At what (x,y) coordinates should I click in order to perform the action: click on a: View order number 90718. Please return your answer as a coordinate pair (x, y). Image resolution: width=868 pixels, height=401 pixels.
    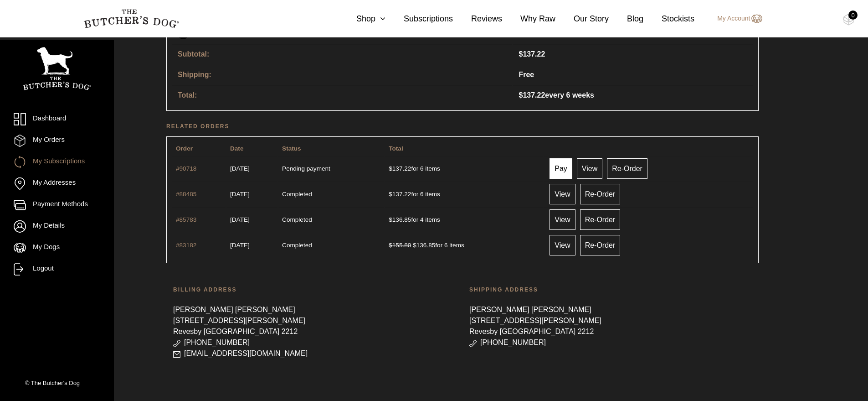
    Looking at the image, I should click on (186, 168).